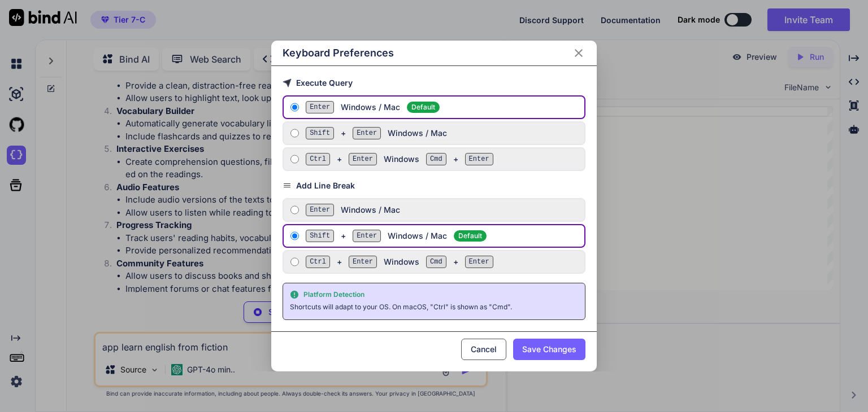  I want to click on h2: Keyboard Preferences, so click(338, 53).